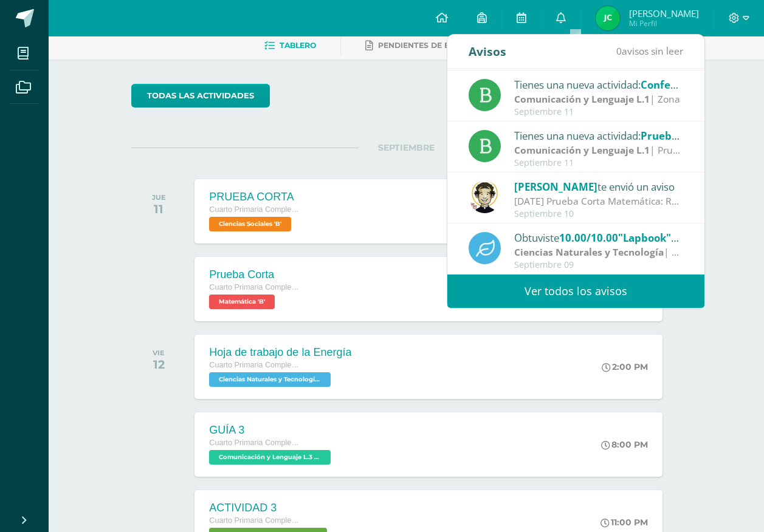 The width and height of the screenshot is (764, 532). What do you see at coordinates (608, 18) in the screenshot?
I see `img: 465d59f71847f9b500bd2f6555298370.png` at bounding box center [608, 18].